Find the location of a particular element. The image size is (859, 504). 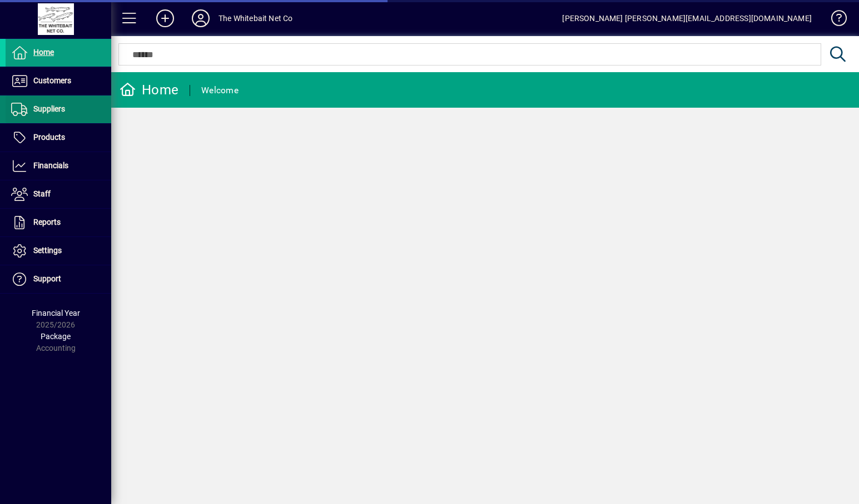

a: Products is located at coordinates (58, 138).